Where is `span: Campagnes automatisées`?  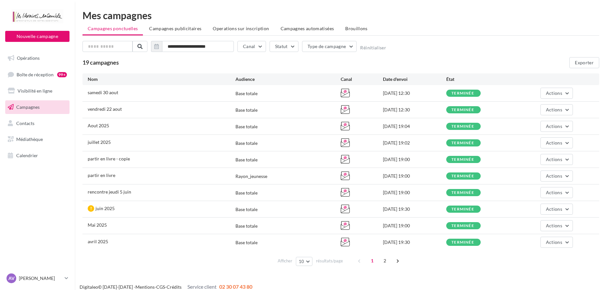
span: Campagnes automatisées is located at coordinates (307, 28).